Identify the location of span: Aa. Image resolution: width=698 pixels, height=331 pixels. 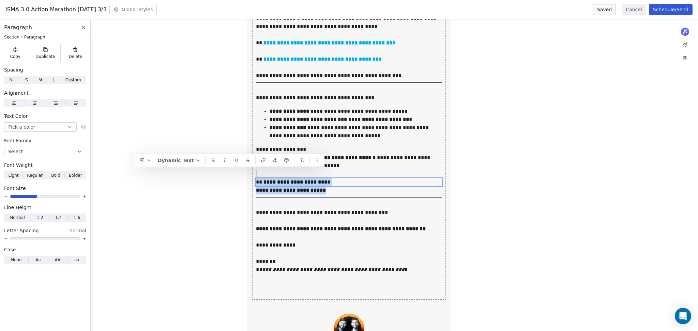
(38, 260).